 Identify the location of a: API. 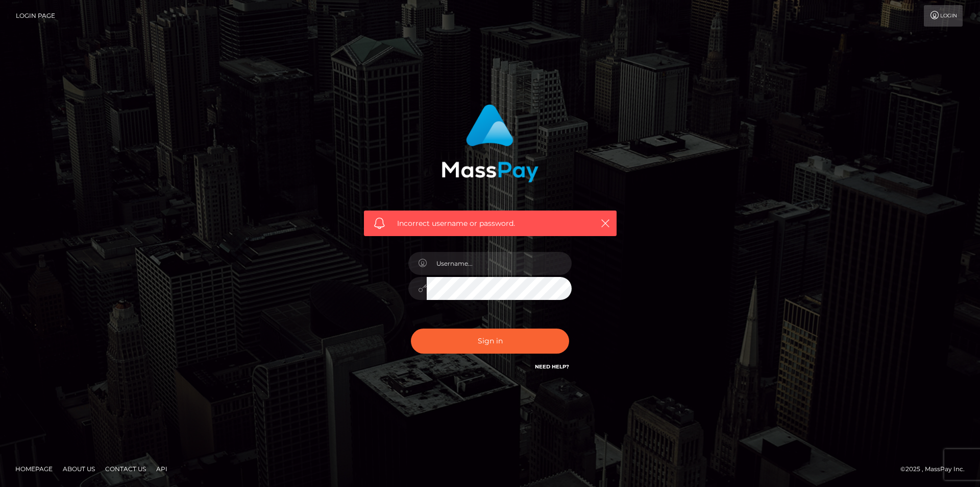
(161, 468).